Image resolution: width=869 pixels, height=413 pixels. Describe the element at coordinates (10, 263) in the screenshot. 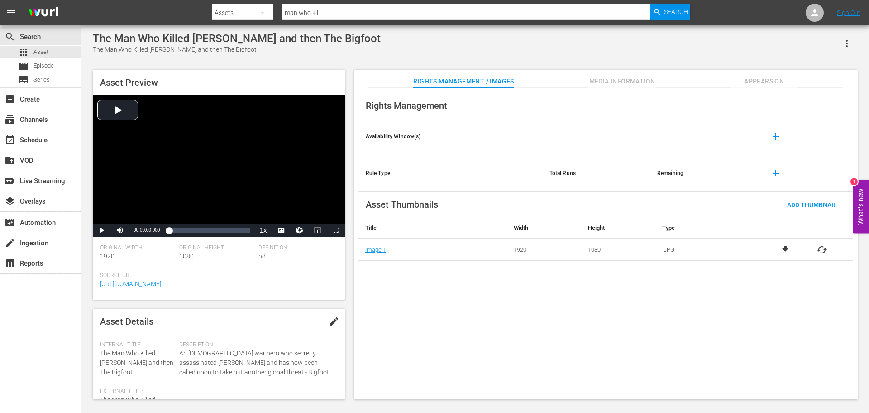

I see `span: Reports` at that location.